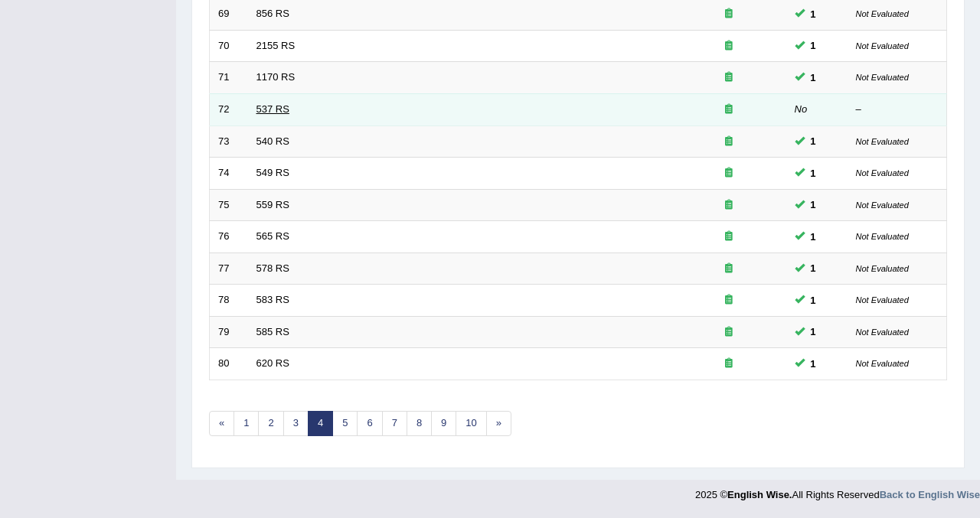 The width and height of the screenshot is (980, 518). Describe the element at coordinates (369, 424) in the screenshot. I see `a: 6` at that location.